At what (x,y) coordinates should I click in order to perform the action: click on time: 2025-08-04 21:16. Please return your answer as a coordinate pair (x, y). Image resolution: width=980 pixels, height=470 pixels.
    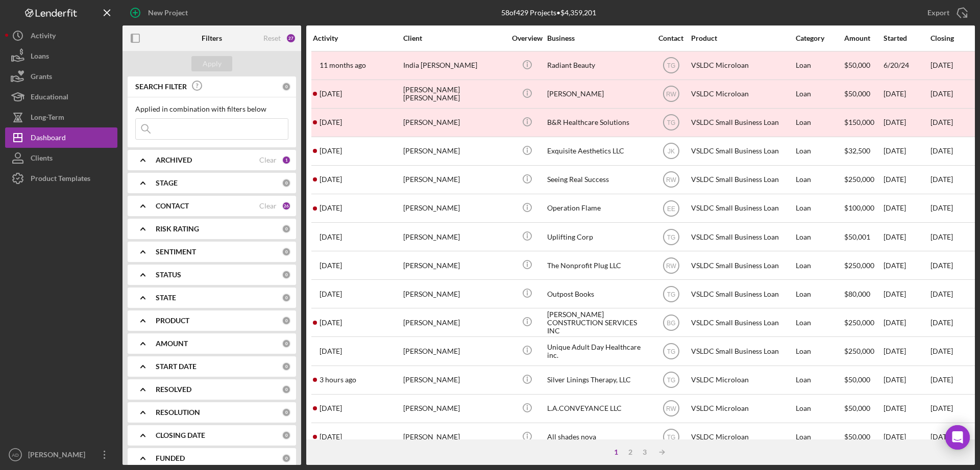
    Looking at the image, I should click on (331, 122).